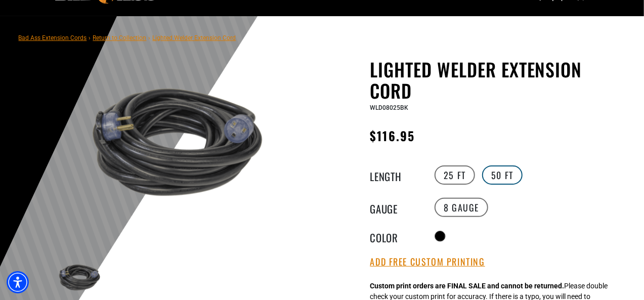 This screenshot has height=300, width=644. What do you see at coordinates (120, 38) in the screenshot?
I see `a: Return to Collection` at bounding box center [120, 38].